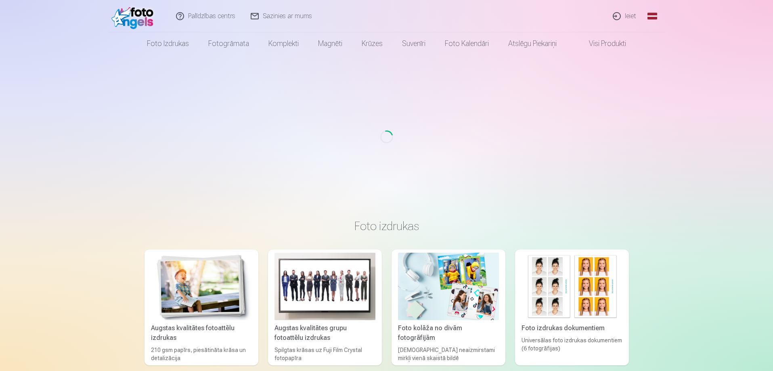 Image resolution: width=773 pixels, height=371 pixels. What do you see at coordinates (325, 333) in the screenshot?
I see `div: Augstas kvalitātes grupu fotoattēlu izdrukas` at bounding box center [325, 333].